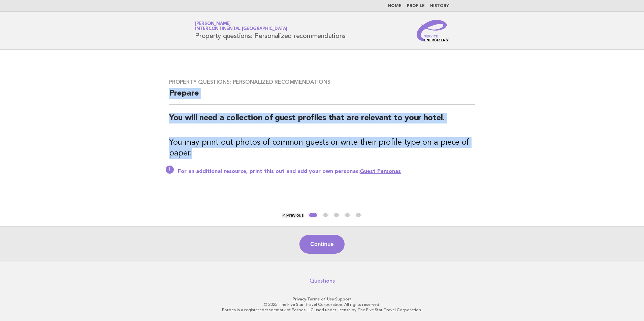 The image size is (644, 321). What do you see at coordinates (343, 299) in the screenshot?
I see `a: Support` at bounding box center [343, 299].